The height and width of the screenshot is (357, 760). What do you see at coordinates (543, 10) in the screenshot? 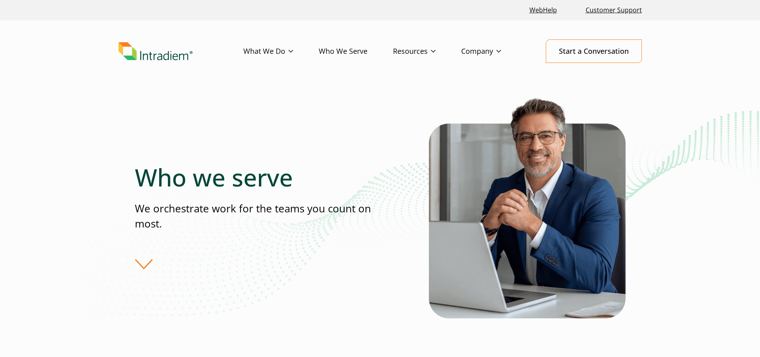
I see `a: Link opens in a new window` at bounding box center [543, 10].